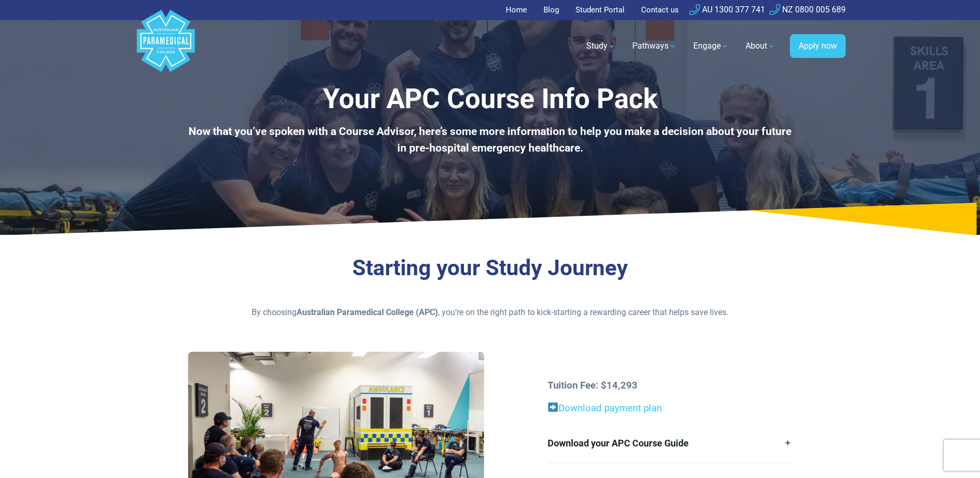 The width and height of the screenshot is (980, 478). What do you see at coordinates (669, 443) in the screenshot?
I see `a: Download your APC Course Guide` at bounding box center [669, 443].